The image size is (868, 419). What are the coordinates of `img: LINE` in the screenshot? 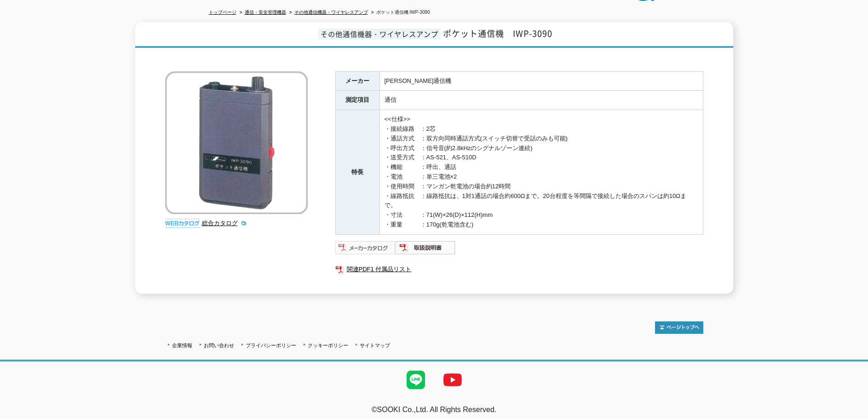 It's located at (416, 379).